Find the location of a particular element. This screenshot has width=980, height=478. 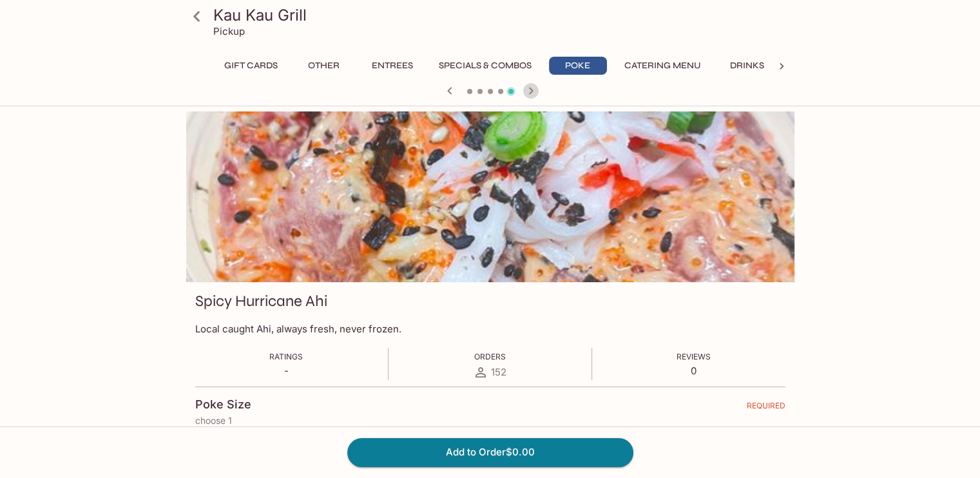

button: Other is located at coordinates (324, 66).